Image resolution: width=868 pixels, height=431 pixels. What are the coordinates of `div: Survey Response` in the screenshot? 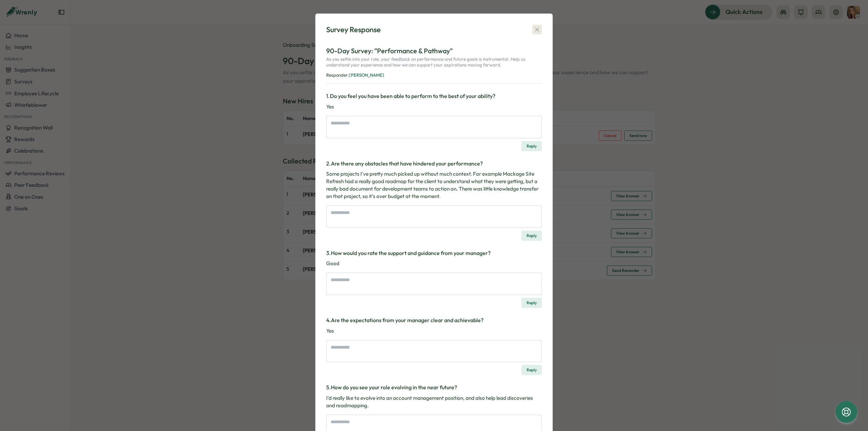 It's located at (353, 29).